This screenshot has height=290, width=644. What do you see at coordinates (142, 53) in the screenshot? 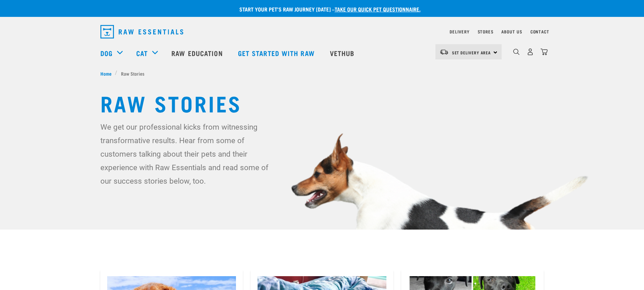
I see `a: Cat` at bounding box center [142, 53].